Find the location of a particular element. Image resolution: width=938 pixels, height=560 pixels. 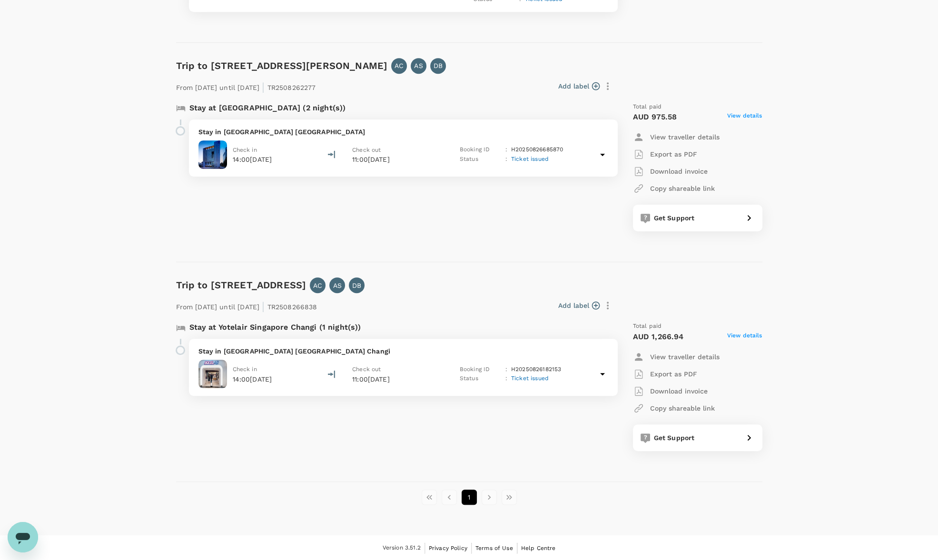

span: Privacy Policy is located at coordinates (448, 548).